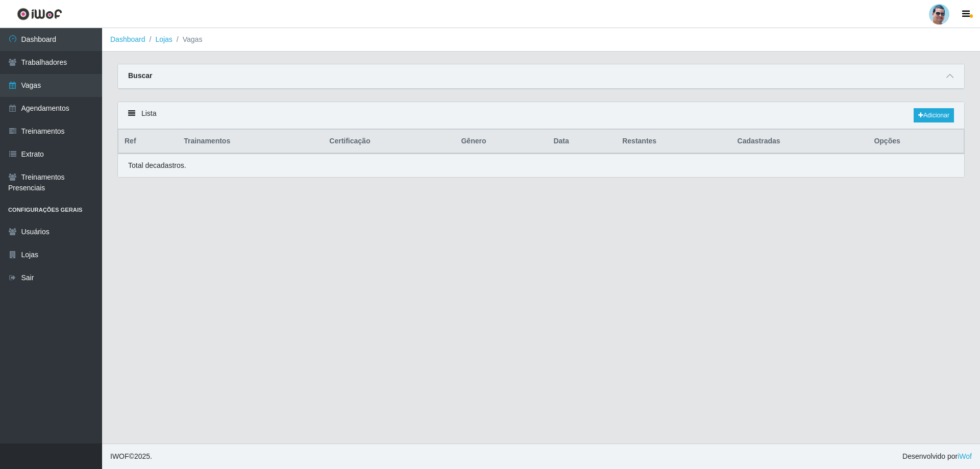  What do you see at coordinates (965, 456) in the screenshot?
I see `a: iWof` at bounding box center [965, 456].